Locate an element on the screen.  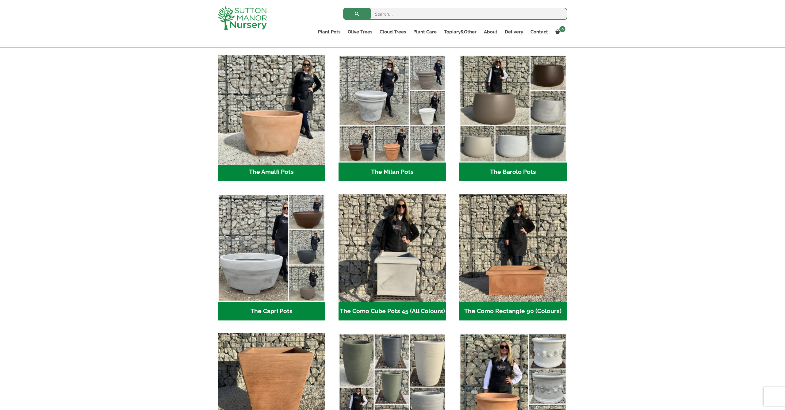
h2: The Como Cube Pots 45 (All Colours) is located at coordinates (392, 311).